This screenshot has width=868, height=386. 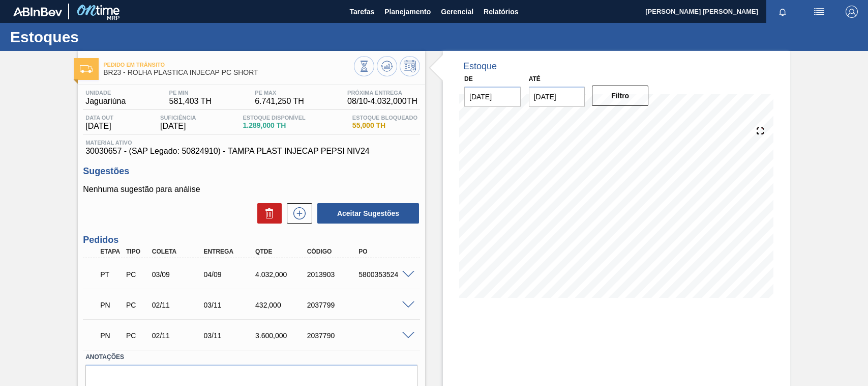 What do you see at coordinates (105, 92) in the screenshot?
I see `span: Unidade` at bounding box center [105, 92].